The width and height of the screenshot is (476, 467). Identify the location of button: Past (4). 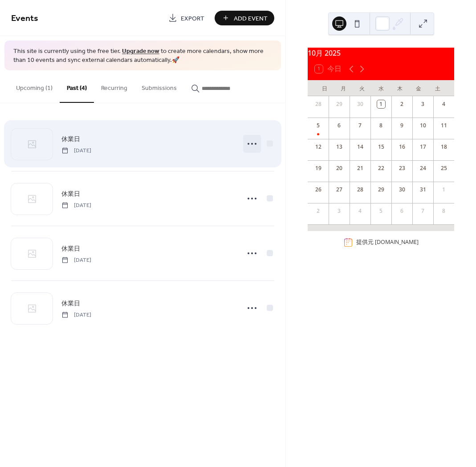
(77, 86).